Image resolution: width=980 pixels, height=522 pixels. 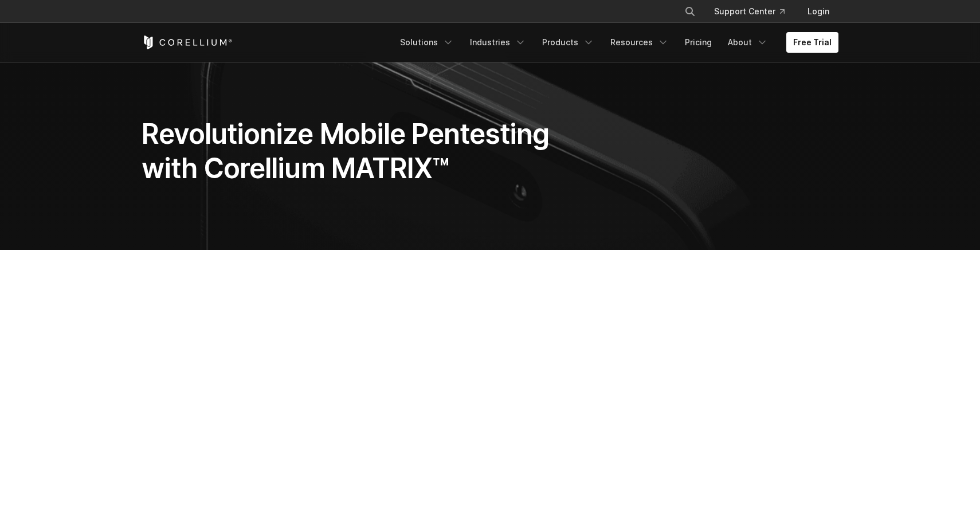 I want to click on a: Free Trial, so click(x=812, y=42).